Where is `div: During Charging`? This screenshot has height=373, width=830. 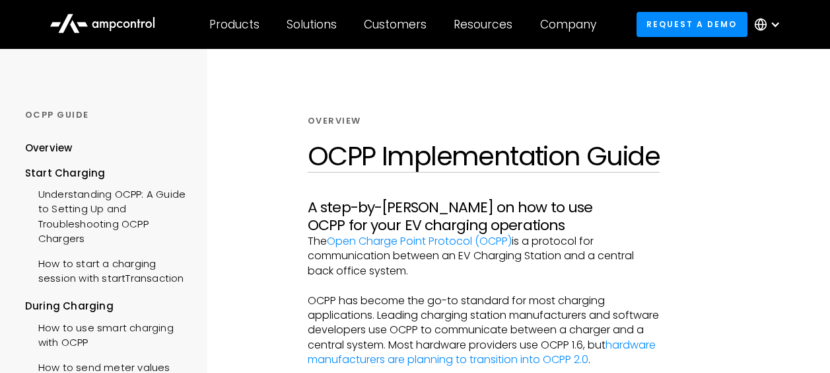 div: During Charging is located at coordinates (108, 306).